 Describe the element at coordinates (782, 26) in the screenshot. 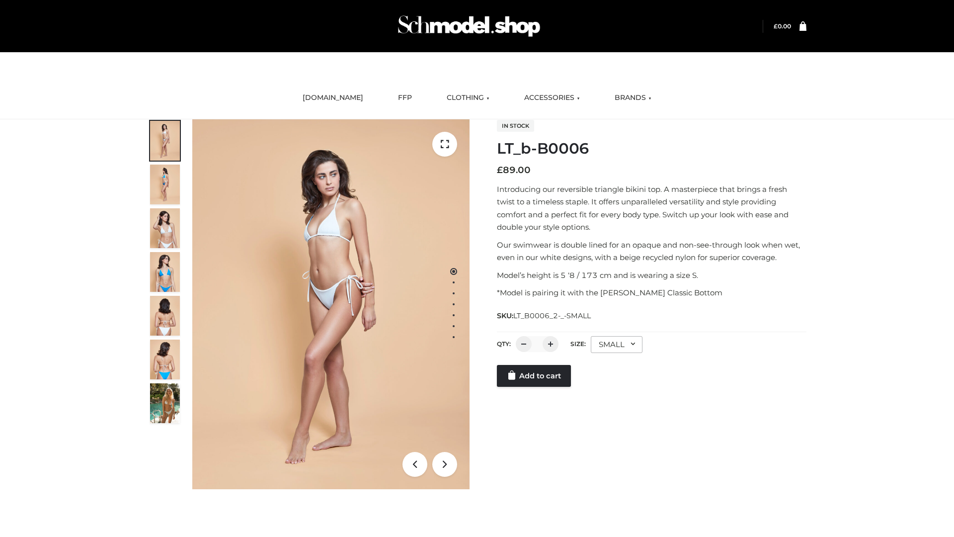

I see `bdi: 0.00` at that location.